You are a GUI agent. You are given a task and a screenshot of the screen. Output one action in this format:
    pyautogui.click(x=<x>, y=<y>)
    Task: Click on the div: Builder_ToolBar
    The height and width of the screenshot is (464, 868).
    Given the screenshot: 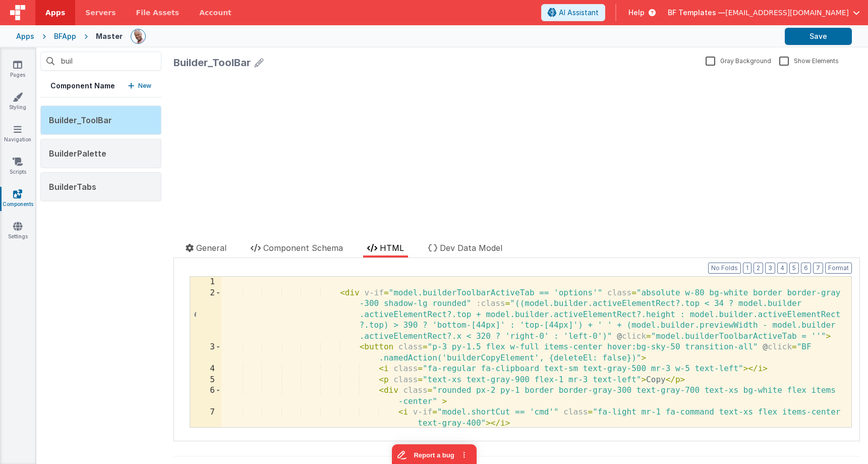 What is the action you would take?
    pyautogui.click(x=212, y=63)
    